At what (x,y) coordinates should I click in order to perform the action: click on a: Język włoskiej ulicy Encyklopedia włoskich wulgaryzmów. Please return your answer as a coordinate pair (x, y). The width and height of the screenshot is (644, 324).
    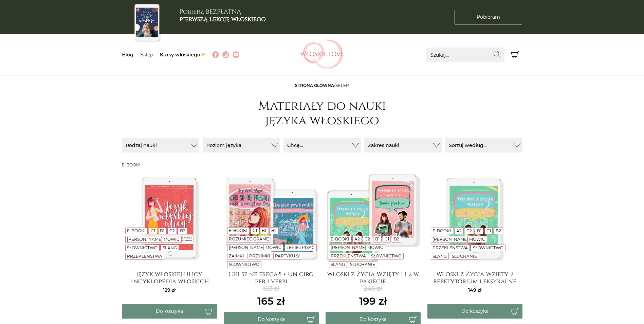
    Looking at the image, I should click on (170, 278).